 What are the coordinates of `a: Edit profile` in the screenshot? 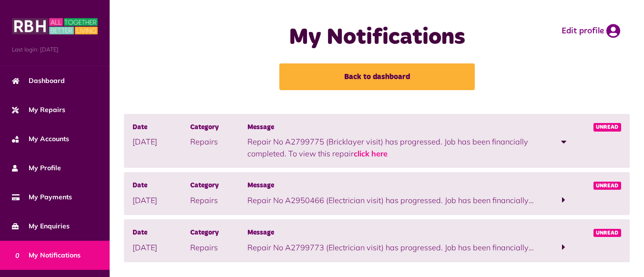 It's located at (591, 31).